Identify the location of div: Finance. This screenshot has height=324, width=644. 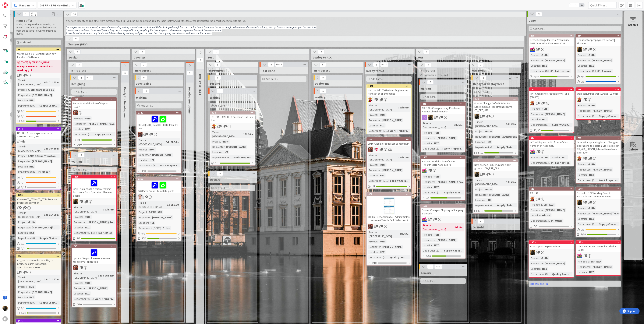
(607, 71).